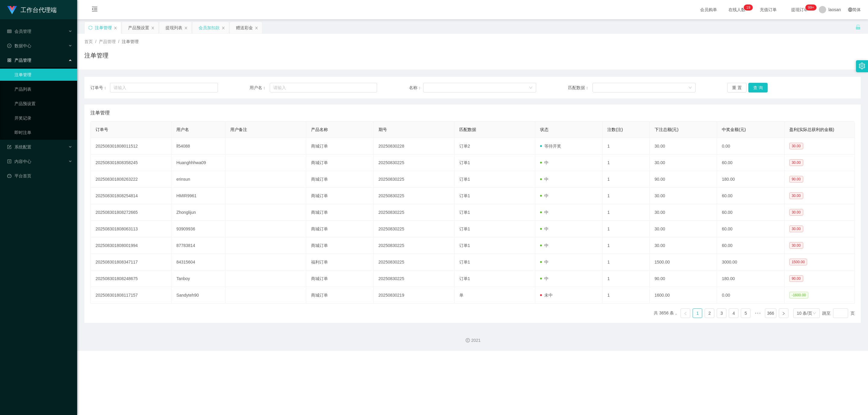 The height and width of the screenshot is (415, 868). What do you see at coordinates (768, 10) in the screenshot?
I see `span: 充值订单` at bounding box center [768, 10].